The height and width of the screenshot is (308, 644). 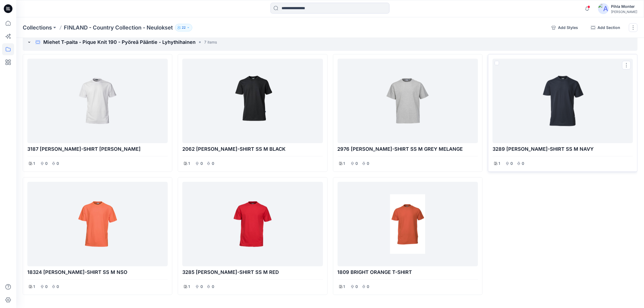 What do you see at coordinates (565, 28) in the screenshot?
I see `button: Add Styles` at bounding box center [565, 28].